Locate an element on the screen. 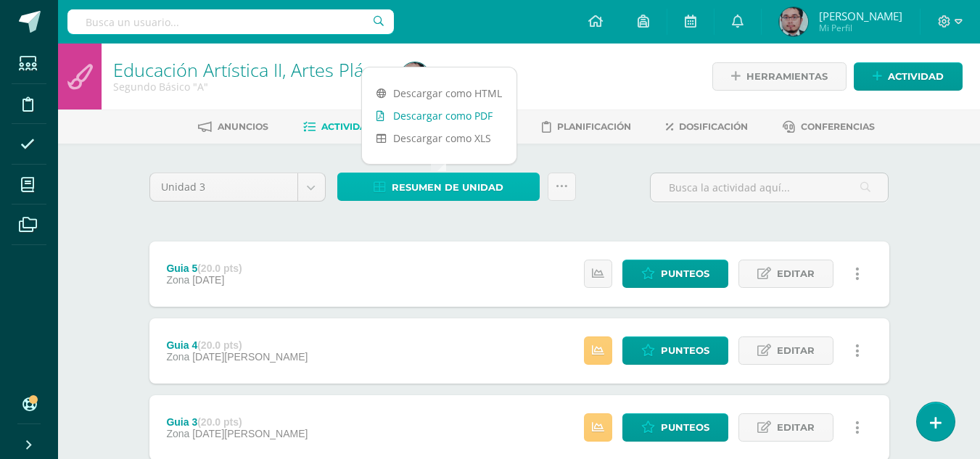 This screenshot has height=459, width=980. a: Descargar como HTML is located at coordinates (438, 93).